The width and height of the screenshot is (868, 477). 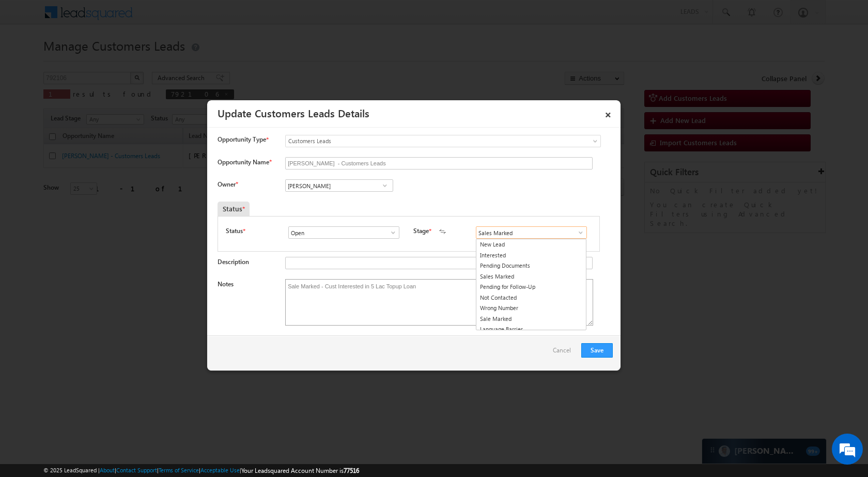 I want to click on a: Customers Leads, so click(x=443, y=141).